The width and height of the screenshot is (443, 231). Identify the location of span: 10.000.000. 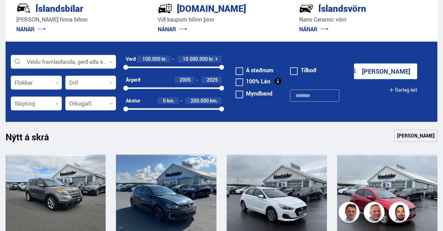
(195, 59).